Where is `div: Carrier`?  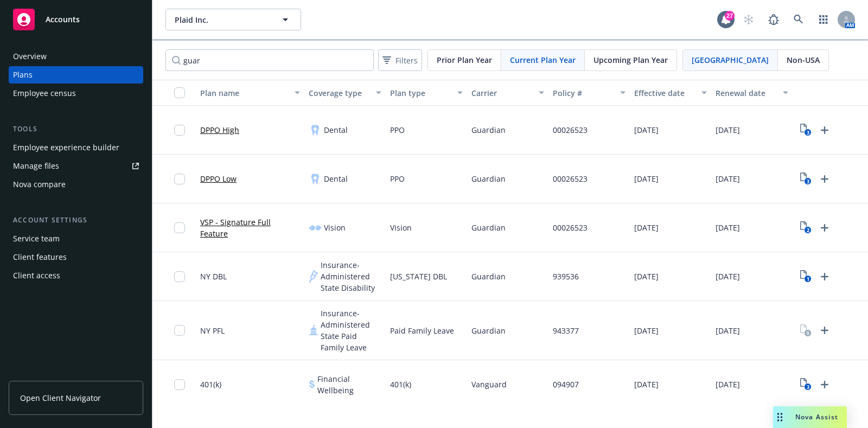 div: Carrier is located at coordinates (502, 93).